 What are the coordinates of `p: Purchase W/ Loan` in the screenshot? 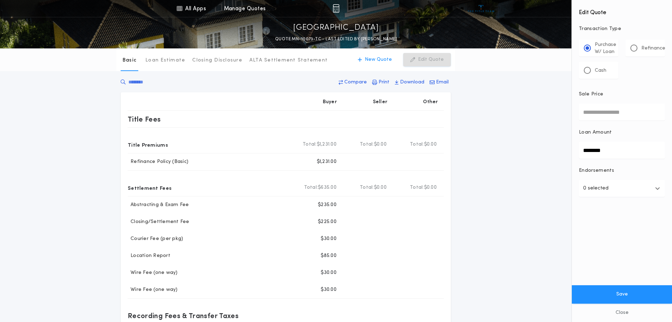 It's located at (606, 48).